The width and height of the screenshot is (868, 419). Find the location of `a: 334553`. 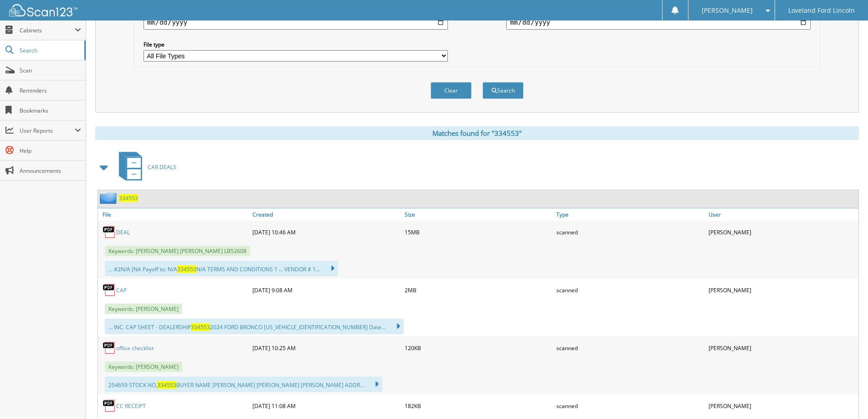

a: 334553 is located at coordinates (128, 198).